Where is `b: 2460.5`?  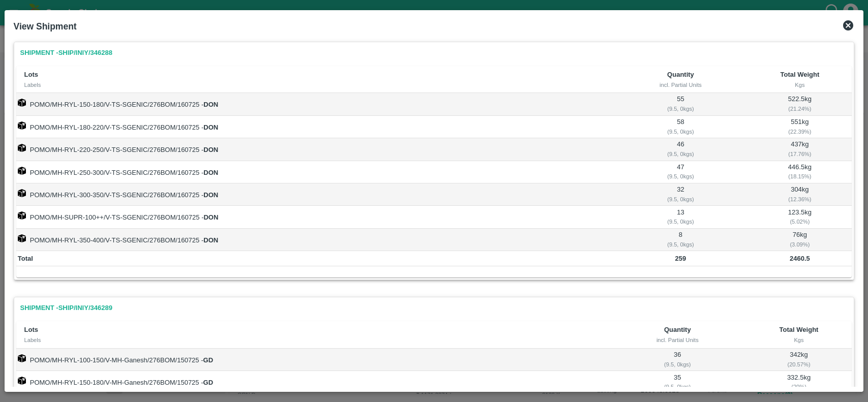 b: 2460.5 is located at coordinates (800, 258).